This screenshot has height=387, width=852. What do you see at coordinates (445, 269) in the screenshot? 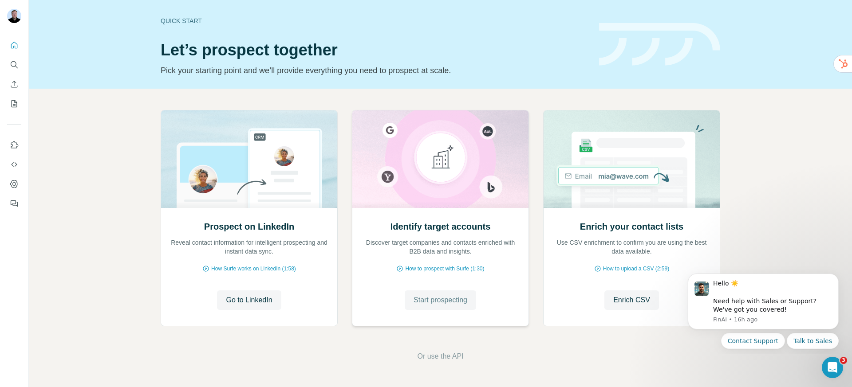
I see `span: How to prospect with Surfe (1:30)` at bounding box center [445, 269].